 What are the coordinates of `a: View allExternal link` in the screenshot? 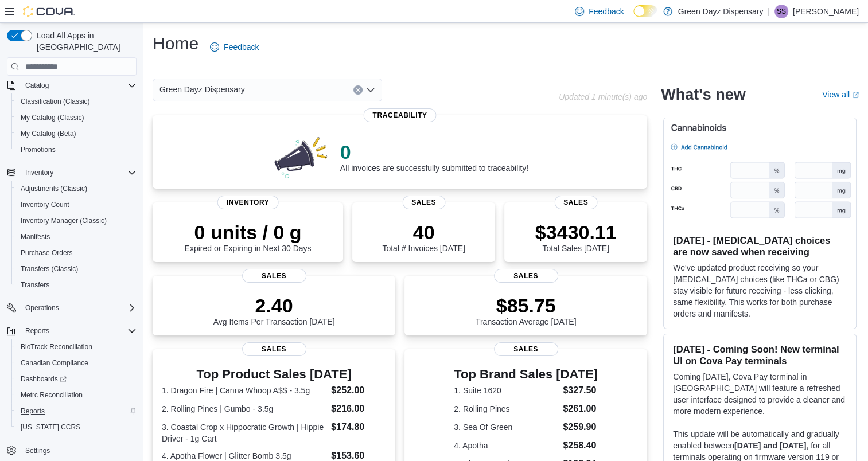 It's located at (841, 95).